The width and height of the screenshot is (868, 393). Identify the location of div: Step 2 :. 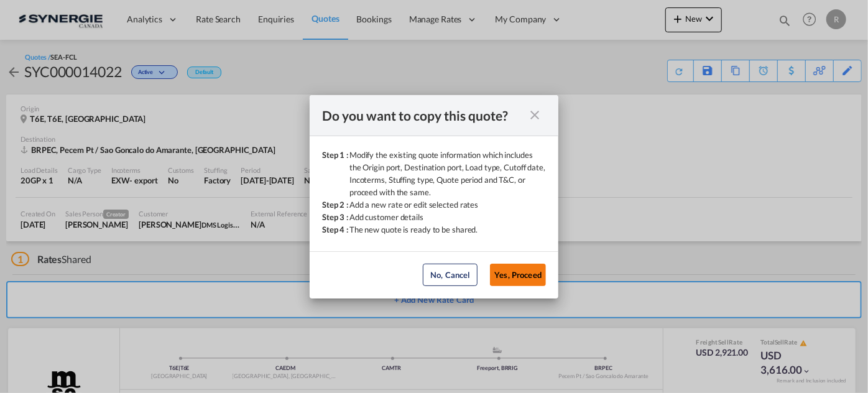
(336, 205).